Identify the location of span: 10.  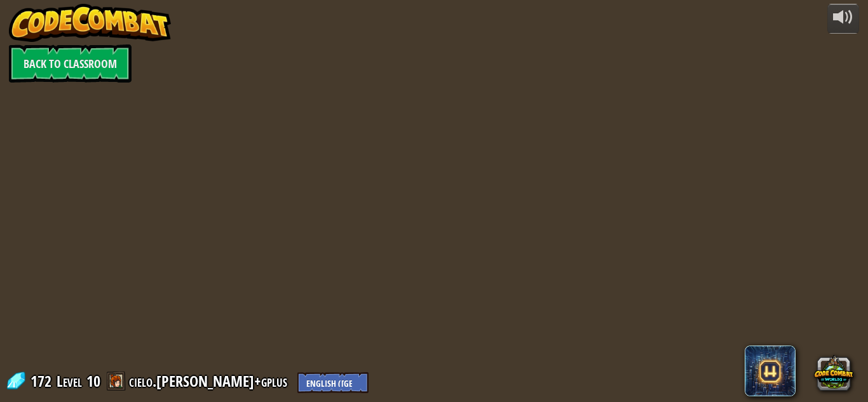
(93, 381).